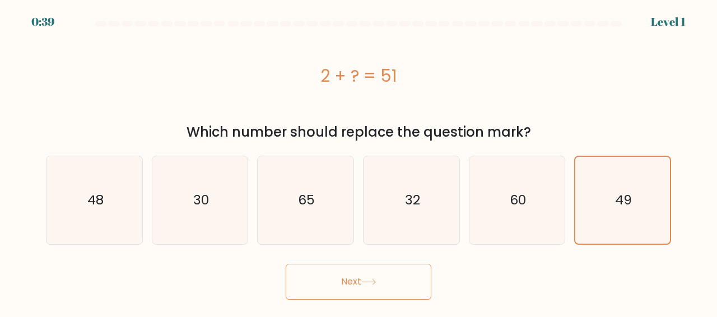 This screenshot has width=717, height=317. What do you see at coordinates (359, 76) in the screenshot?
I see `div: 2 + ? = 51` at bounding box center [359, 76].